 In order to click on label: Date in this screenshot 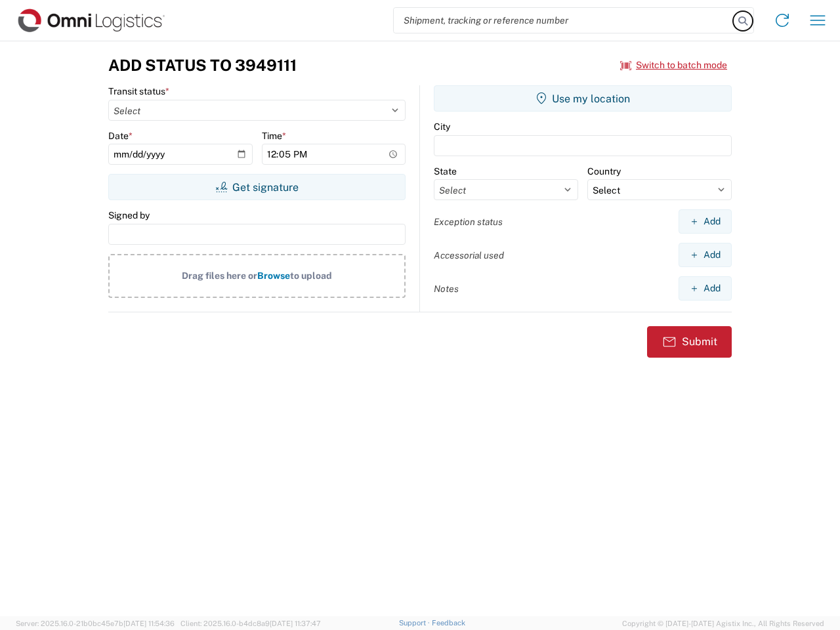, I will do `click(120, 136)`.